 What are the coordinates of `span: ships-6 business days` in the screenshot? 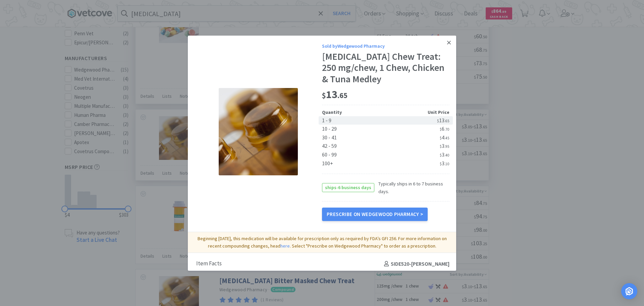 It's located at (348, 187).